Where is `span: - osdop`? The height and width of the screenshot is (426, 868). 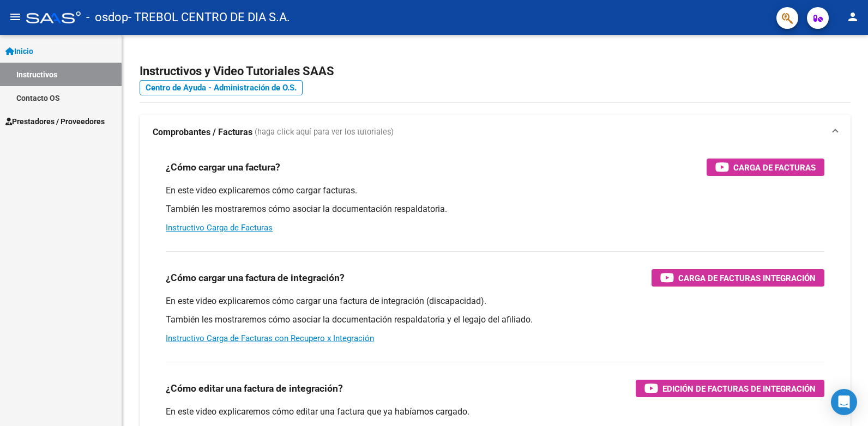 span: - osdop is located at coordinates (107, 18).